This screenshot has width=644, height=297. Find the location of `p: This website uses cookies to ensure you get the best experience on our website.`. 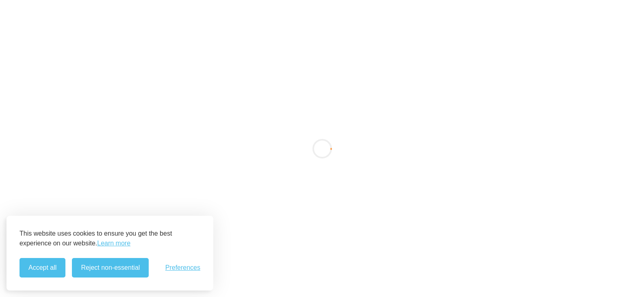

p: This website uses cookies to ensure you get the best experience on our website. is located at coordinates (110, 239).